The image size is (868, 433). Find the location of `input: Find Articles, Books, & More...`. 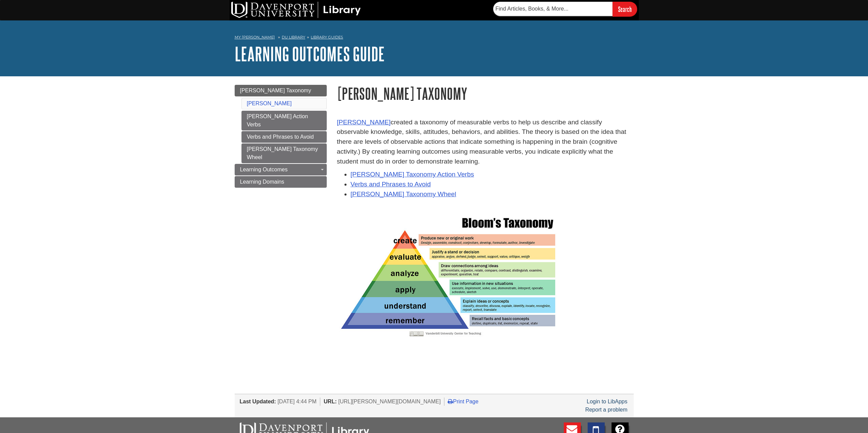

input: Find Articles, Books, & More... is located at coordinates (553, 9).